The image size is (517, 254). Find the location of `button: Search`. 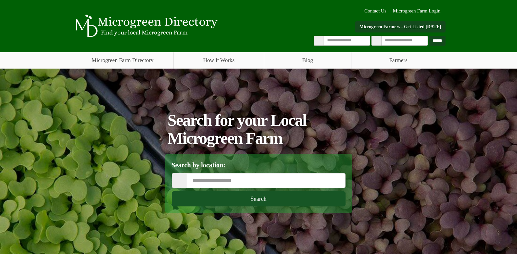

button: Search is located at coordinates (259, 199).